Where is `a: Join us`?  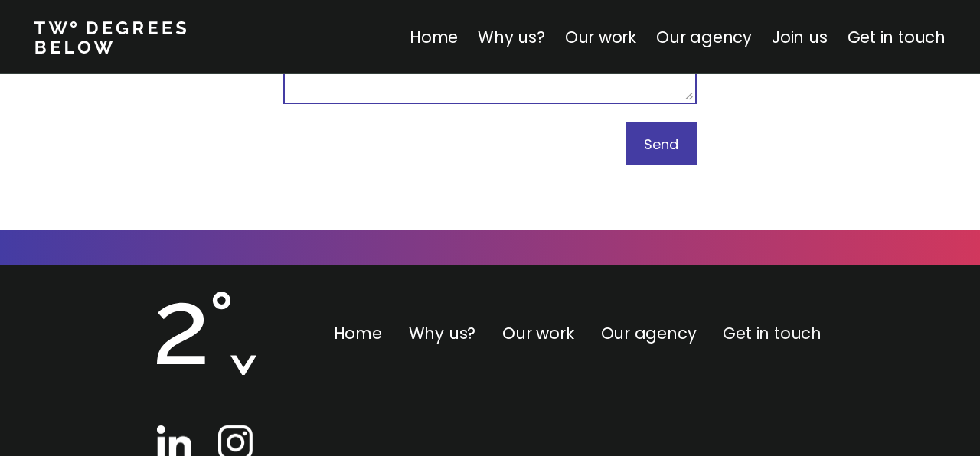
a: Join us is located at coordinates (800, 37).